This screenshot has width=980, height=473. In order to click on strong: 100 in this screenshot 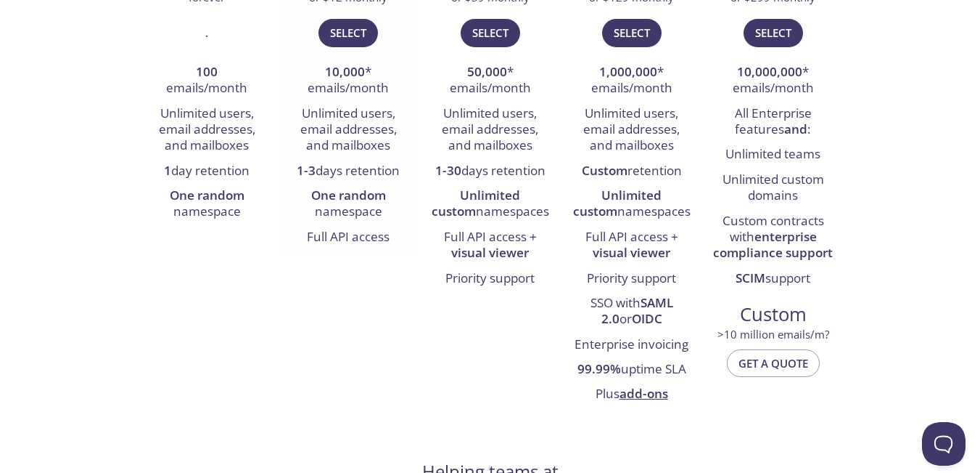, I will do `click(207, 71)`.